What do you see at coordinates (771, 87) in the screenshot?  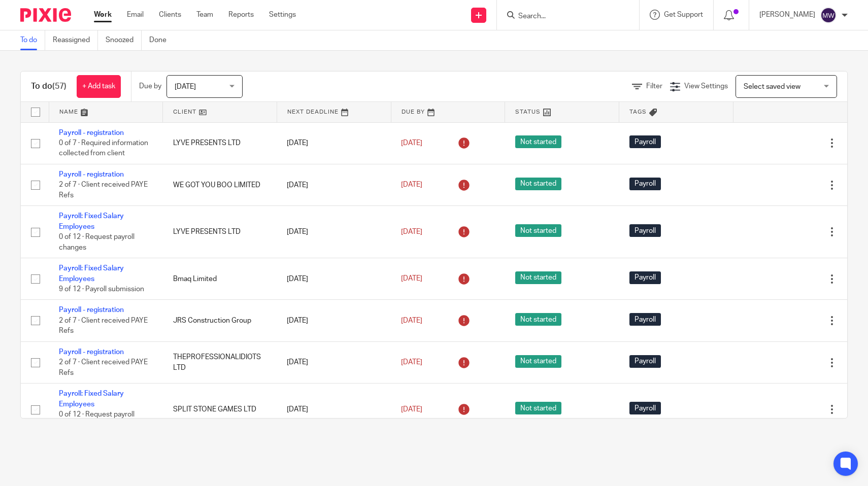 I see `span: Select saved view` at bounding box center [771, 87].